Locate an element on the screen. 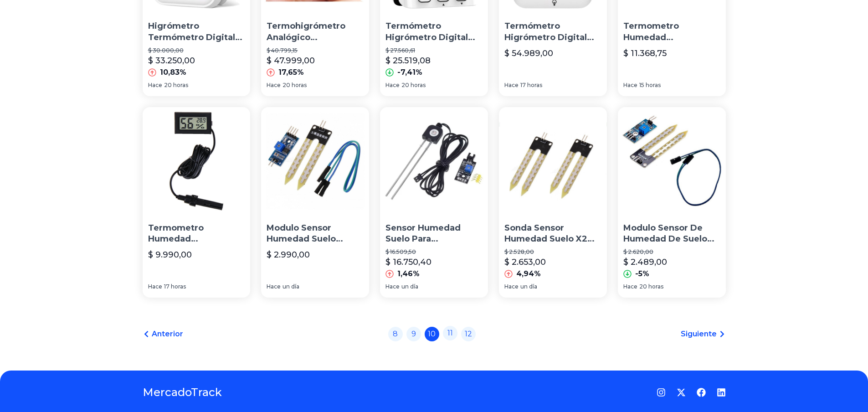  p: $ 30.000,00 is located at coordinates (196, 51).